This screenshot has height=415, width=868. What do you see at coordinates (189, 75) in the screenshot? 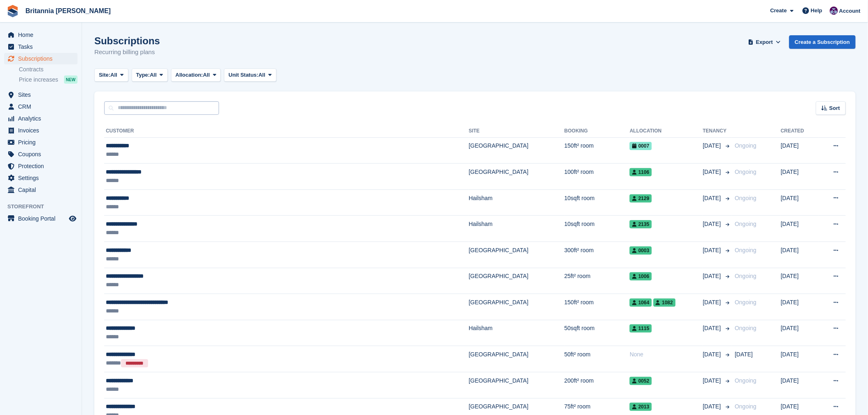
I see `span: Allocation:` at bounding box center [189, 75].